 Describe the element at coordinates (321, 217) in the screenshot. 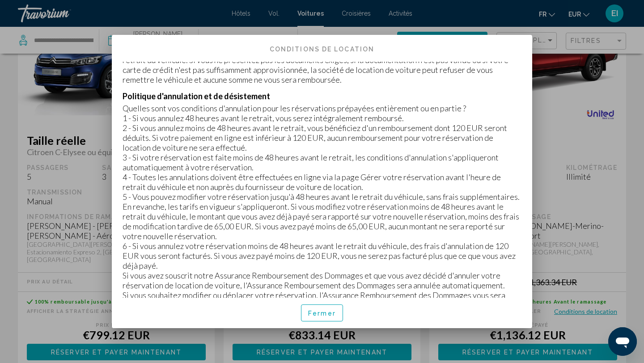

I see `font: 5 - Vous pouvez modifier votre réservation jusqu'à 48 heures avant le retrait du véhicule, sans f...` at that location.